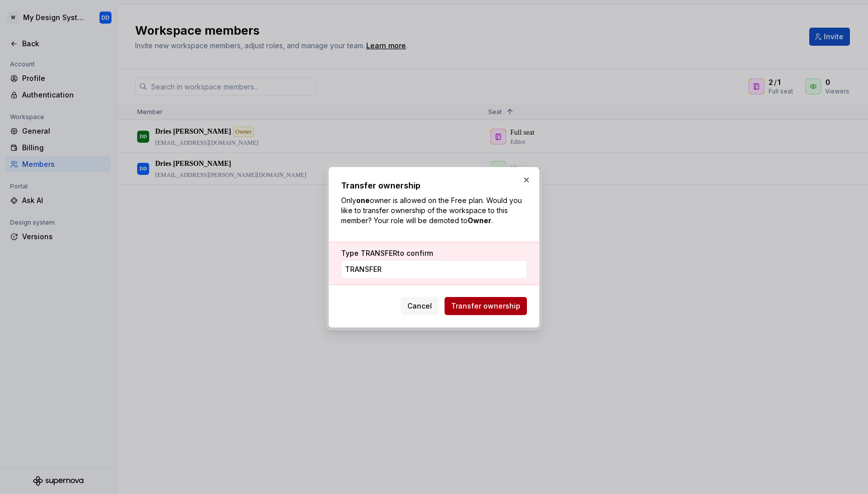 Image resolution: width=868 pixels, height=494 pixels. What do you see at coordinates (485, 306) in the screenshot?
I see `span: Transfer ownership` at bounding box center [485, 306].